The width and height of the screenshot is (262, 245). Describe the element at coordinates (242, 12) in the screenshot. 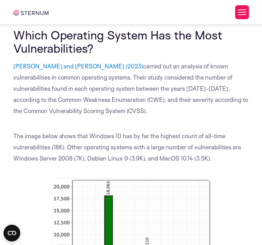

I see `button: Toggle Menu` at that location.